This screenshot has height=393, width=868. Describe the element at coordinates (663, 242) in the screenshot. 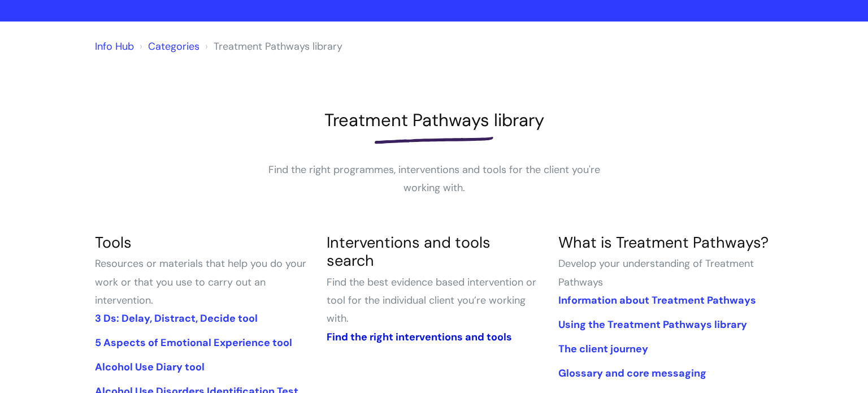

I see `a: What is Treatment Pathways?` at that location.